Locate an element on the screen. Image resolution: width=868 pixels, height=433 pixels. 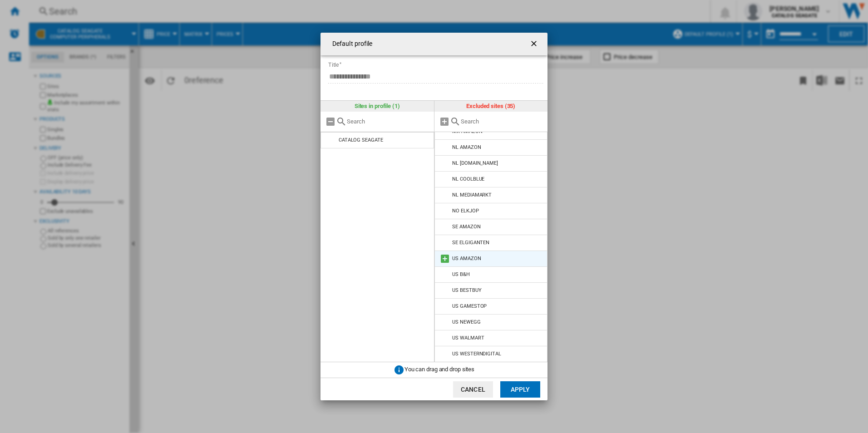
div: US BESTBUY is located at coordinates (467, 290).